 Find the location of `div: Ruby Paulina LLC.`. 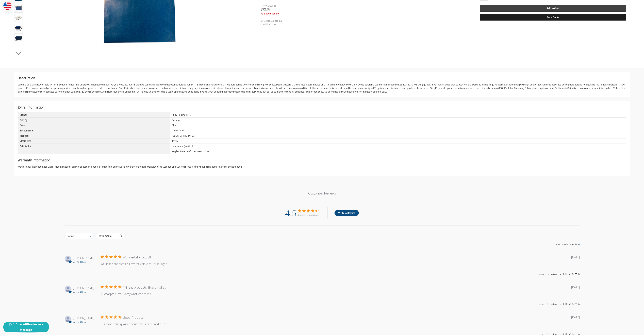

div: Ruby Paulina LLC. is located at coordinates (398, 115).